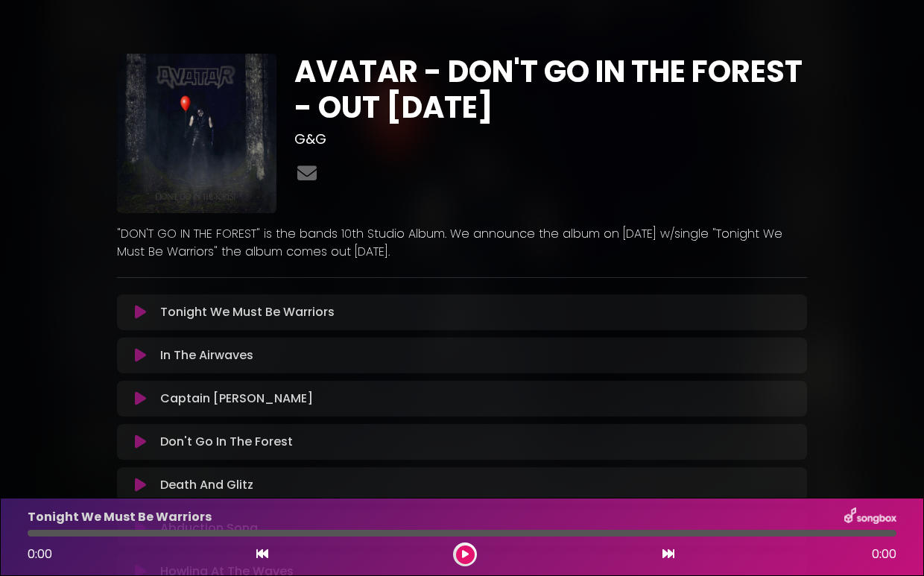 This screenshot has height=576, width=924. I want to click on img: F2dxkizfSxmxPj36bnub, so click(197, 133).